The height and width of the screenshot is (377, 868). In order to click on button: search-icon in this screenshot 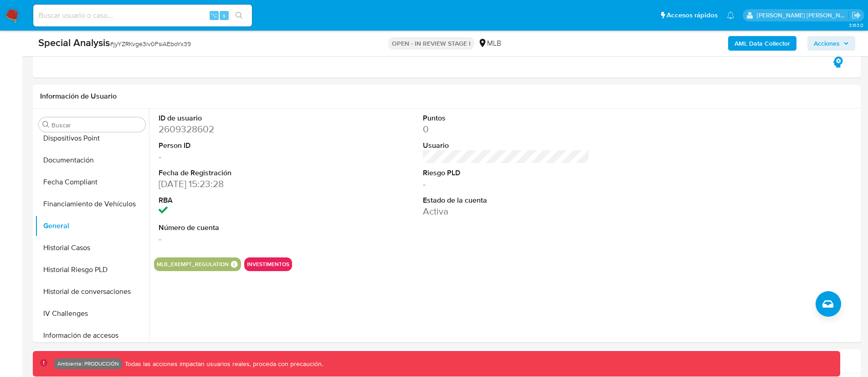, I will do `click(239, 15)`.